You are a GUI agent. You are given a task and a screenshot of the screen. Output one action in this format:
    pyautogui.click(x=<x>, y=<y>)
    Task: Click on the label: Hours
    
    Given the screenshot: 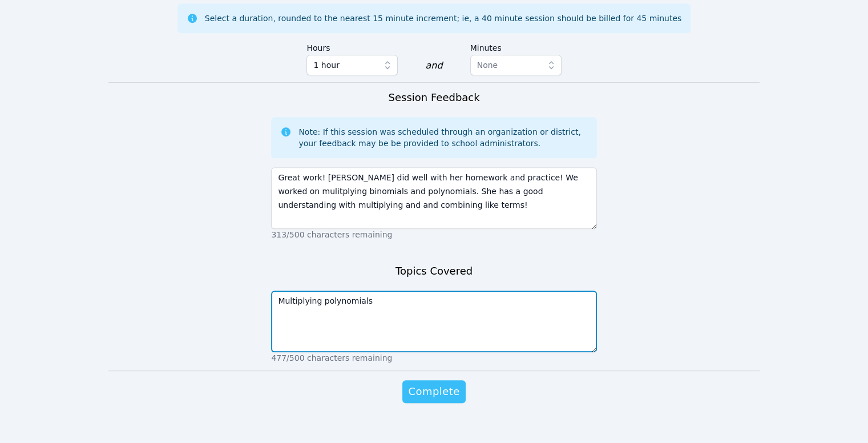 What is the action you would take?
    pyautogui.click(x=352, y=46)
    